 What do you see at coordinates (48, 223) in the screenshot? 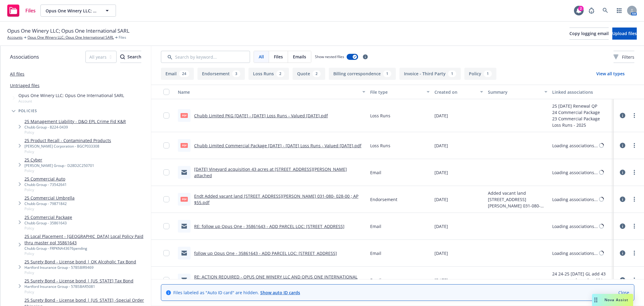
I see `div: Chubb Group - 35861643` at bounding box center [48, 223].